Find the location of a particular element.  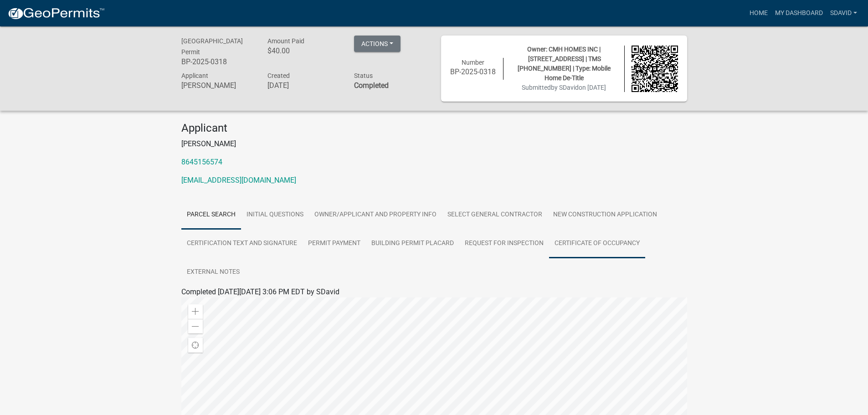

a: Certification Text and Signature is located at coordinates (242, 244).